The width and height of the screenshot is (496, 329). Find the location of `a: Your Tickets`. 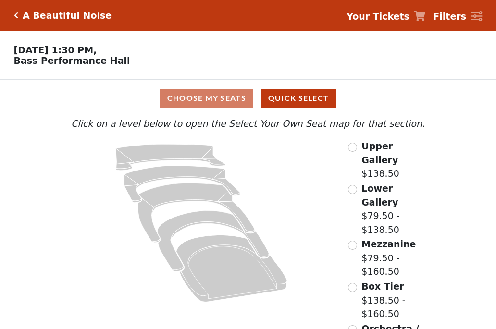

a: Your Tickets is located at coordinates (386, 16).